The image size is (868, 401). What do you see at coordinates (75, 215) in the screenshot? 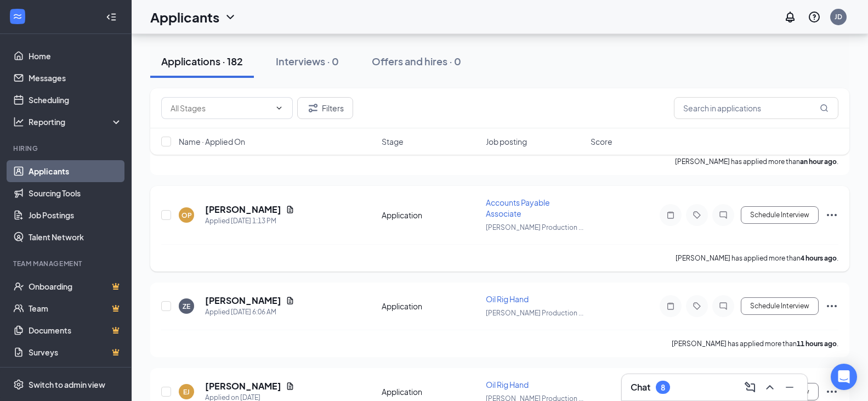
I see `a: Job Postings` at bounding box center [75, 215].